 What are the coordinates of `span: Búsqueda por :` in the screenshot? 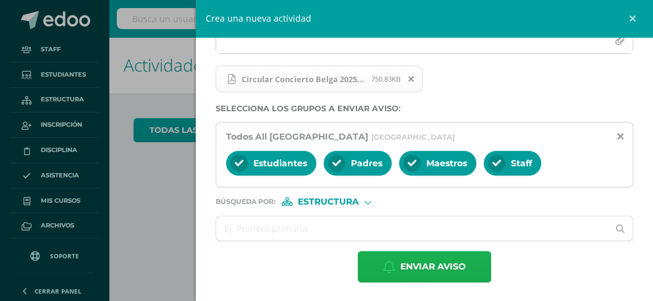 It's located at (245, 201).